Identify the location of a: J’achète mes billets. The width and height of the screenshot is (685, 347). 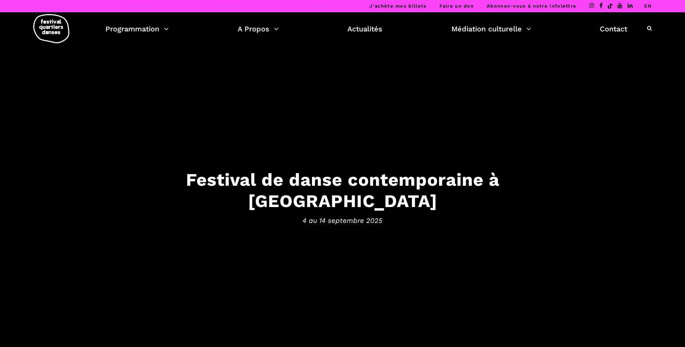
(398, 6).